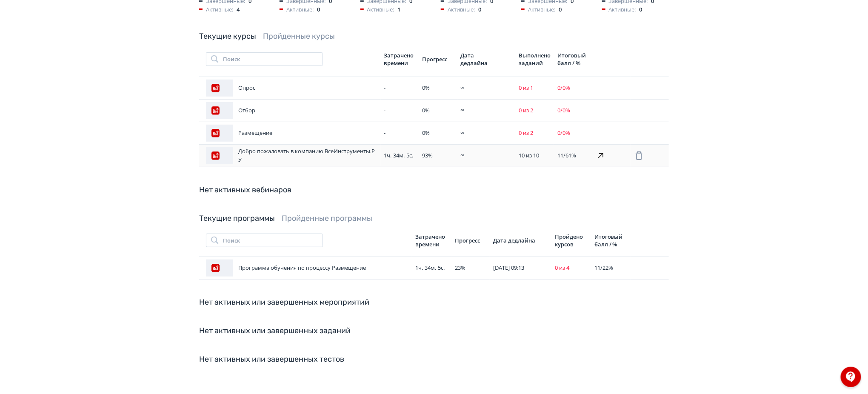 This screenshot has height=394, width=868. Describe the element at coordinates (534, 59) in the screenshot. I see `div: Выполнено заданий` at that location.